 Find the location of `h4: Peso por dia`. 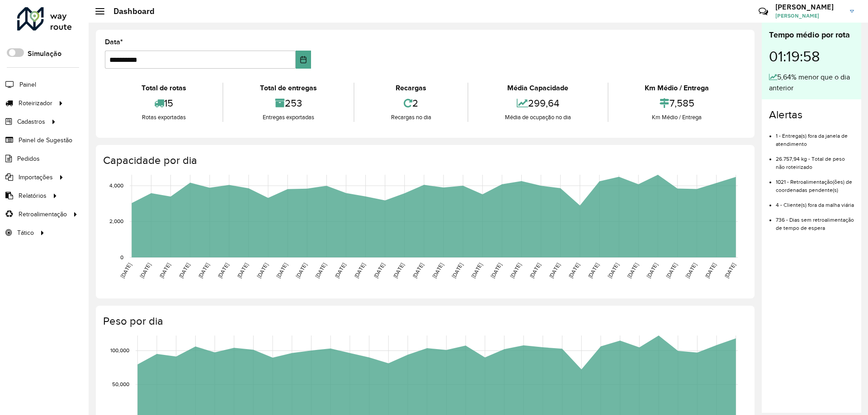

h4: Peso por dia is located at coordinates (424, 321).